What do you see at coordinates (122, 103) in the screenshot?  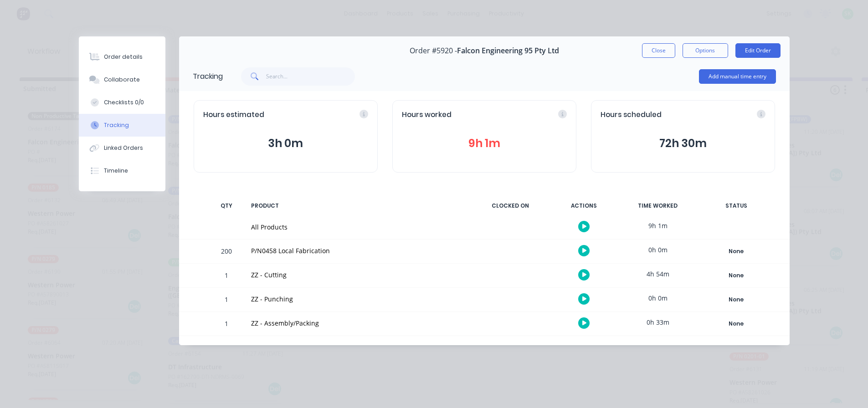 I see `button: Checklists 0/0` at bounding box center [122, 103].